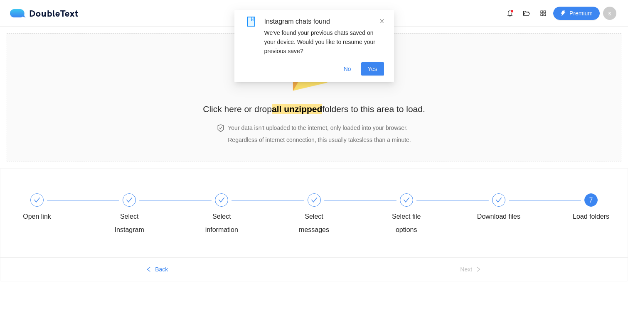 This screenshot has height=310, width=628. What do you see at coordinates (324, 22) in the screenshot?
I see `div: Instagram chats found` at bounding box center [324, 22].